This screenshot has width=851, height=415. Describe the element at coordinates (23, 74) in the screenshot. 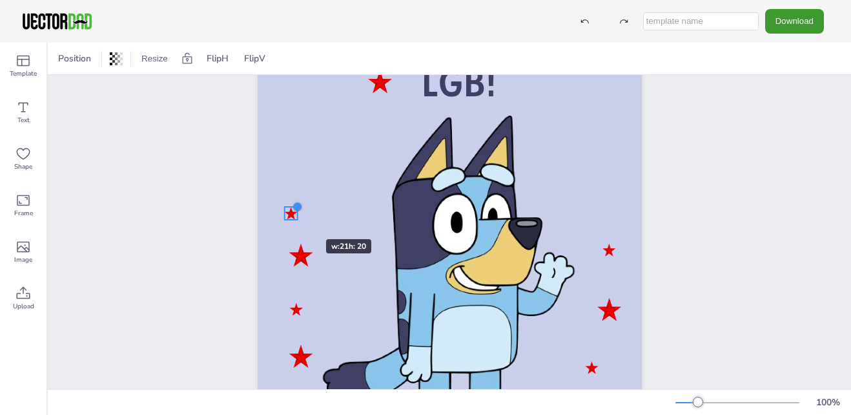

I see `span: Template` at that location.